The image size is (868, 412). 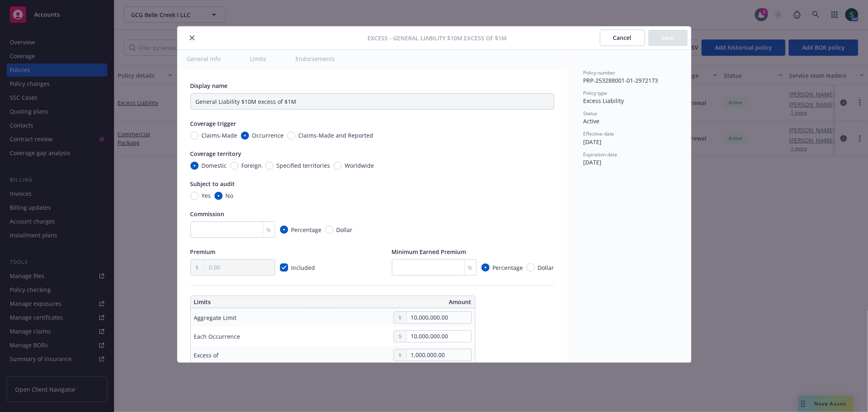 I want to click on input: Yes, so click(x=195, y=196).